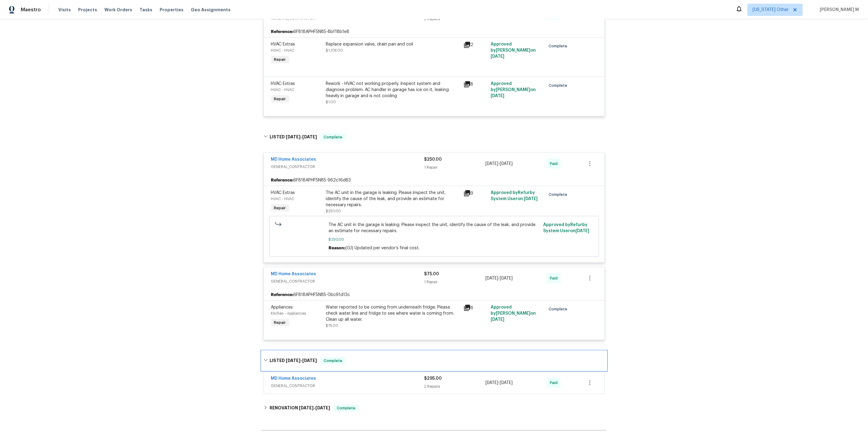  I want to click on span: Geo Assignments, so click(211, 10).